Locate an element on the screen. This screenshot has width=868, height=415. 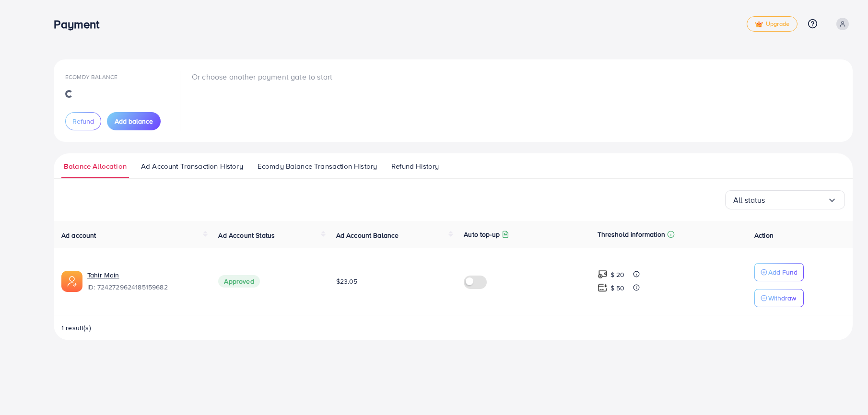
p: Auto top-up is located at coordinates (482, 234).